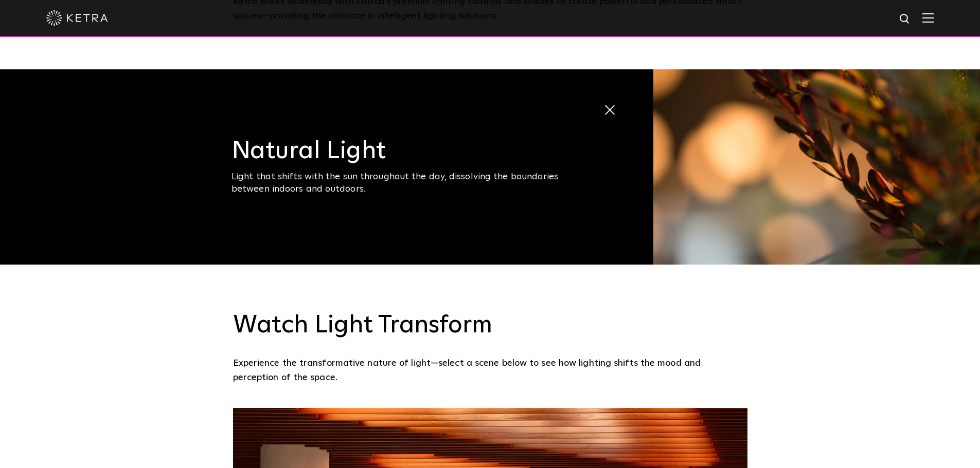 The width and height of the screenshot is (980, 468). What do you see at coordinates (405, 183) in the screenshot?
I see `div: Light that shifts with the sun throughout the day, dissolving the boundaries between indoors and ...` at bounding box center [405, 183].